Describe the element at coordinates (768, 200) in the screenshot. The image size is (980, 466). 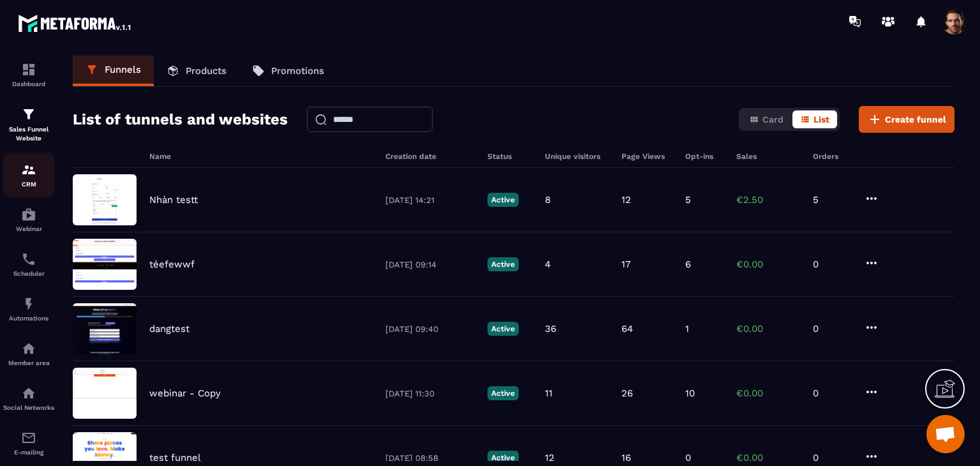
I see `p: €2.50` at that location.